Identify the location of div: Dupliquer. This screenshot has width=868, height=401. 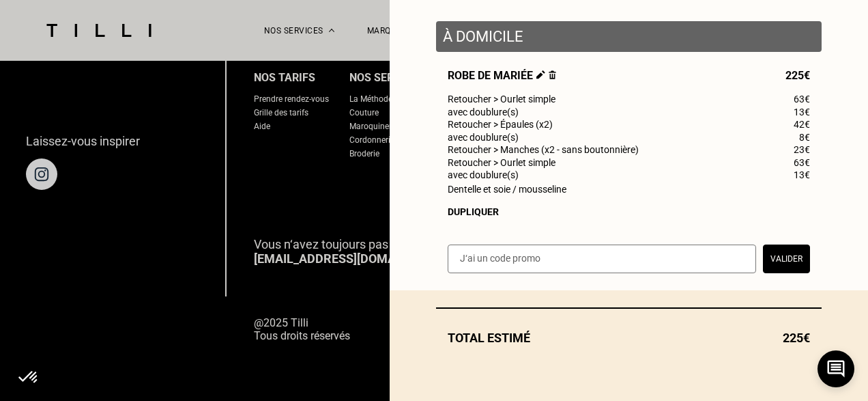
(629, 212).